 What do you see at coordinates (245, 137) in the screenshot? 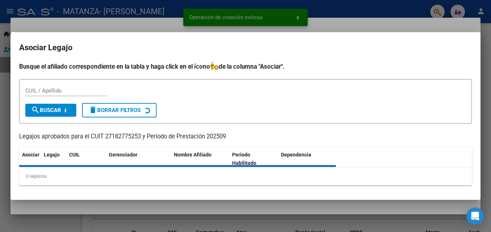
I see `p: Legajos aprobados para el CUIT 27182775253 y Período de Prestación 202509` at bounding box center [245, 137].